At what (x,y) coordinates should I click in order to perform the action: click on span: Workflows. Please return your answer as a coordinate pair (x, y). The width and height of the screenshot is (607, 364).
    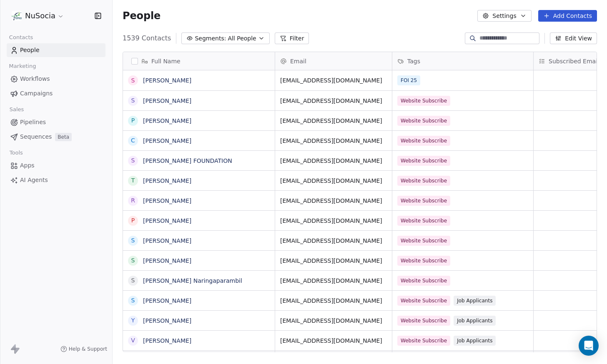
    Looking at the image, I should click on (35, 79).